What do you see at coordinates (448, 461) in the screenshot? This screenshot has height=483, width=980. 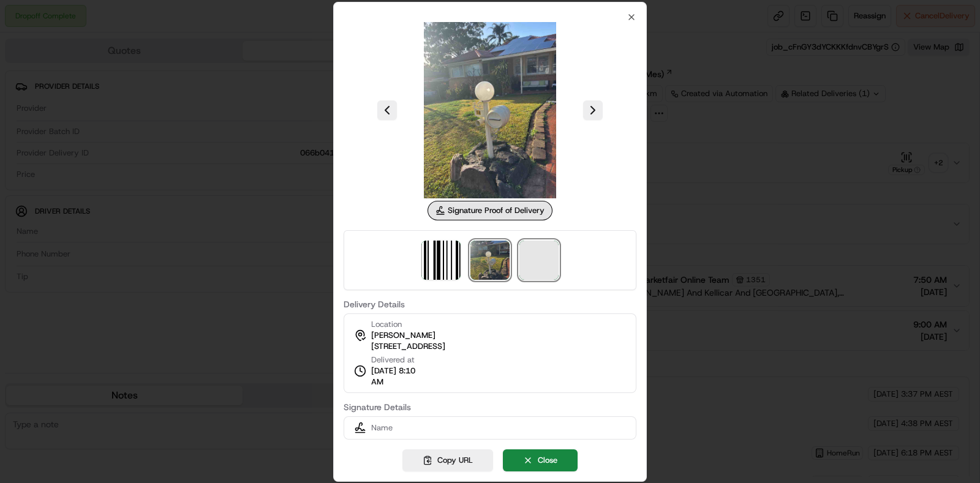 I see `button: Copy URL` at bounding box center [448, 461].